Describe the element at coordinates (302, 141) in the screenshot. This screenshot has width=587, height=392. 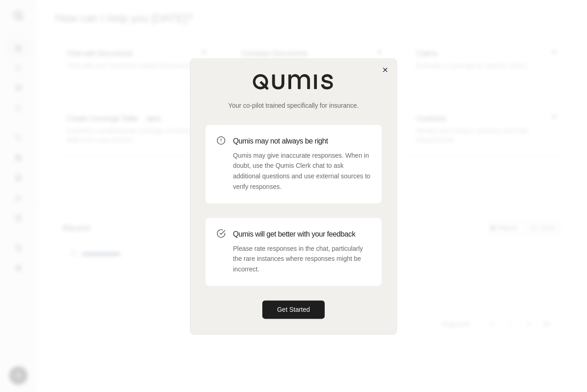
I see `h3: Qumis may not always be right` at that location.